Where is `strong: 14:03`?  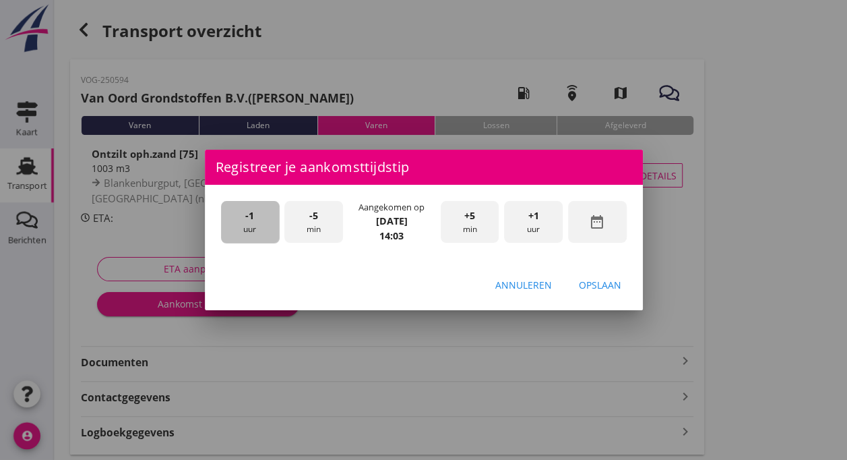
strong: 14:03 is located at coordinates (391, 235).